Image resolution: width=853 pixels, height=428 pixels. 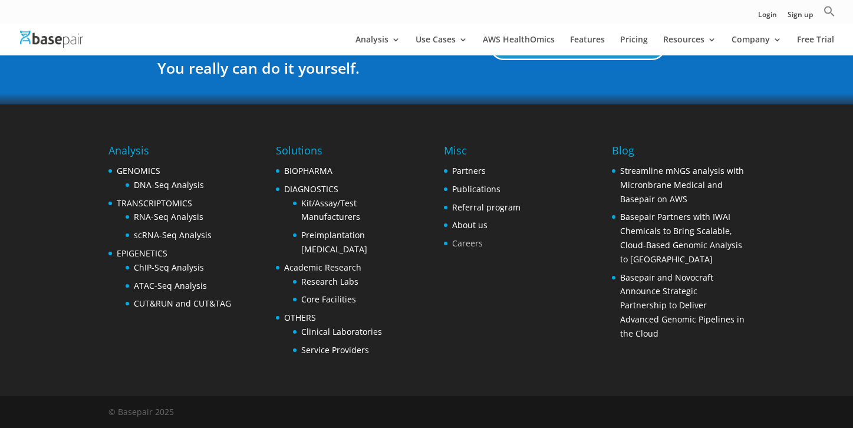 I want to click on a: Clinical Laboratories, so click(x=341, y=331).